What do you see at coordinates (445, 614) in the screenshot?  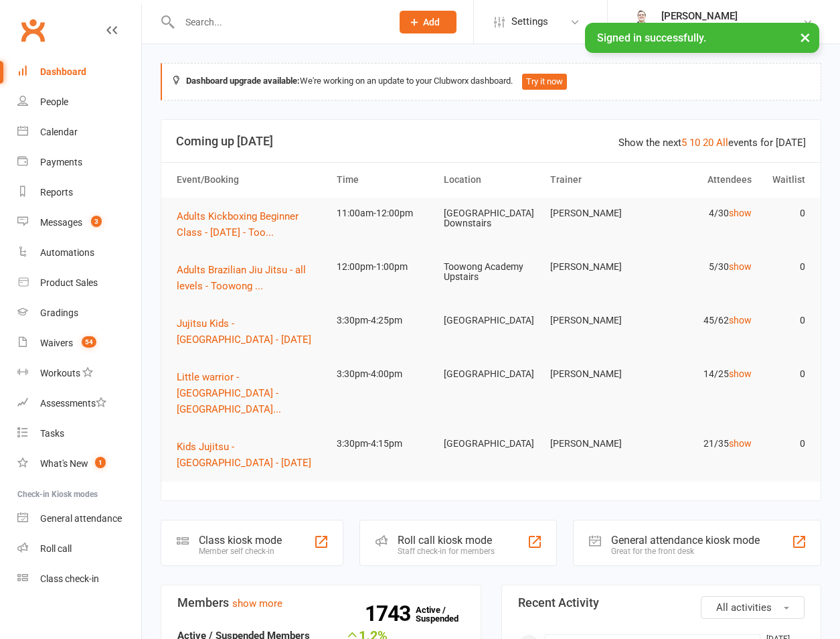 I see `a: 1743Active / Suspended` at bounding box center [445, 614].